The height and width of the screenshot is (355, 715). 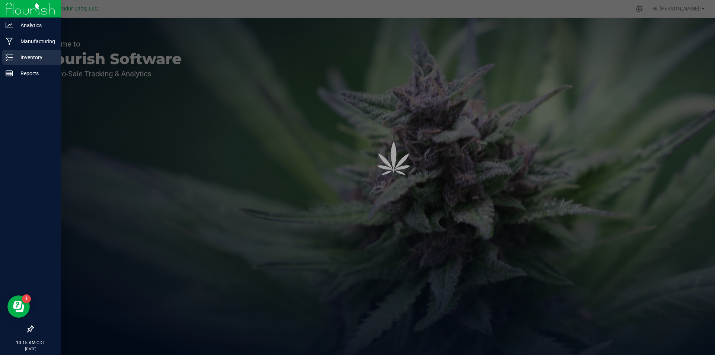 I want to click on p: Analytics, so click(x=35, y=25).